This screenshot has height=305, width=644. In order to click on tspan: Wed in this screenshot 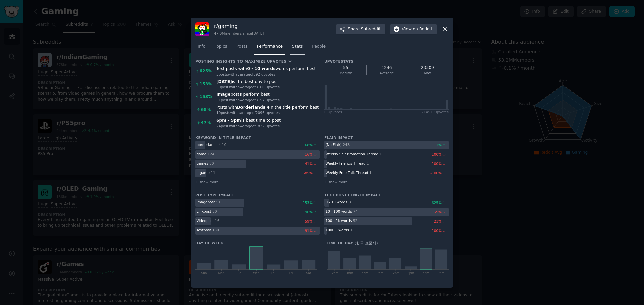, I will do `click(256, 273)`.